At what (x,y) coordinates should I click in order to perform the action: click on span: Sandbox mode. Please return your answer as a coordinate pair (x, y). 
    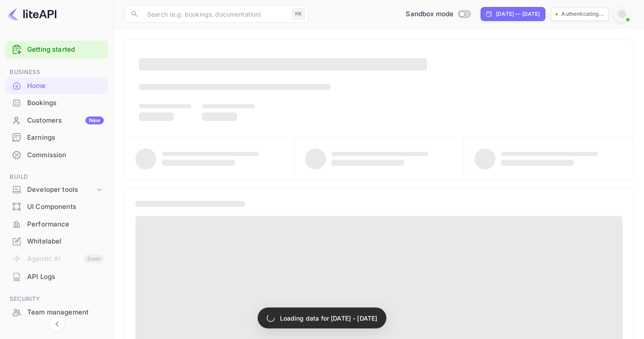
    Looking at the image, I should click on (430, 14).